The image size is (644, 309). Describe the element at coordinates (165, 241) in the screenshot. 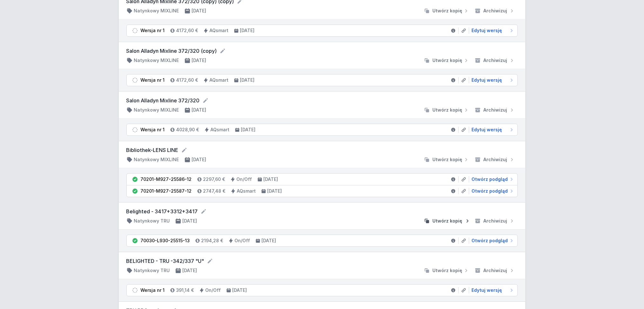

I see `div: 70030-L930-25515-13` at that location.